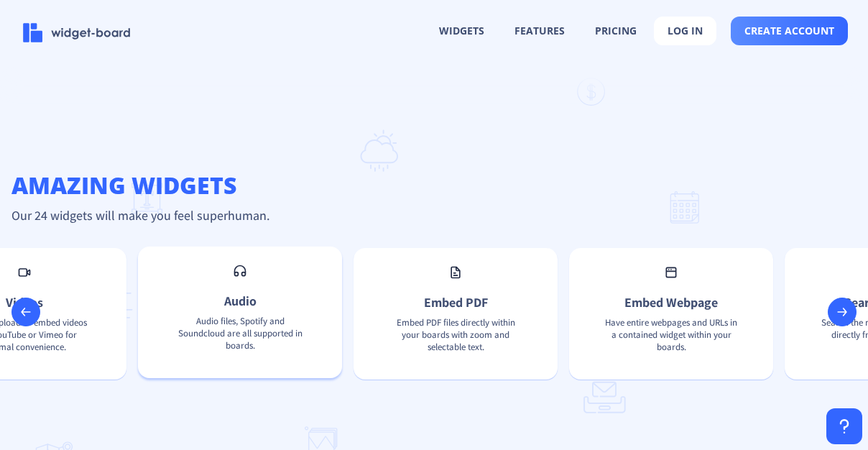 This screenshot has width=868, height=450. What do you see at coordinates (671, 338) in the screenshot?
I see `p: Have entire webpages and URLs in a contained widget within your boards.` at bounding box center [671, 338].